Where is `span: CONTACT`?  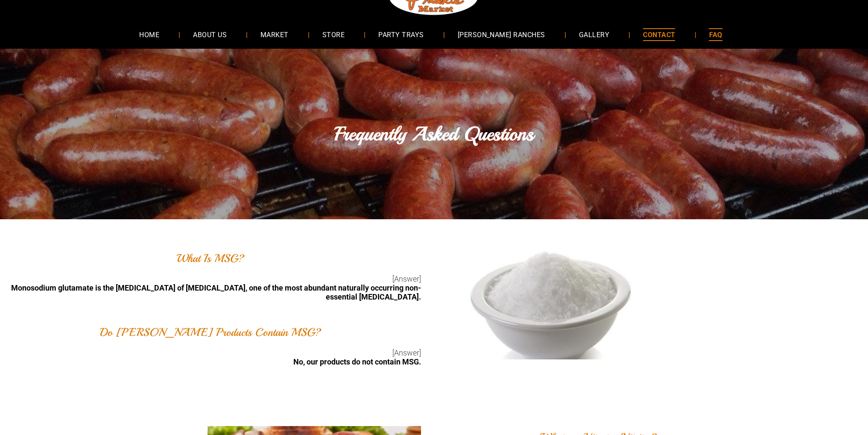
span: CONTACT is located at coordinates (659, 34).